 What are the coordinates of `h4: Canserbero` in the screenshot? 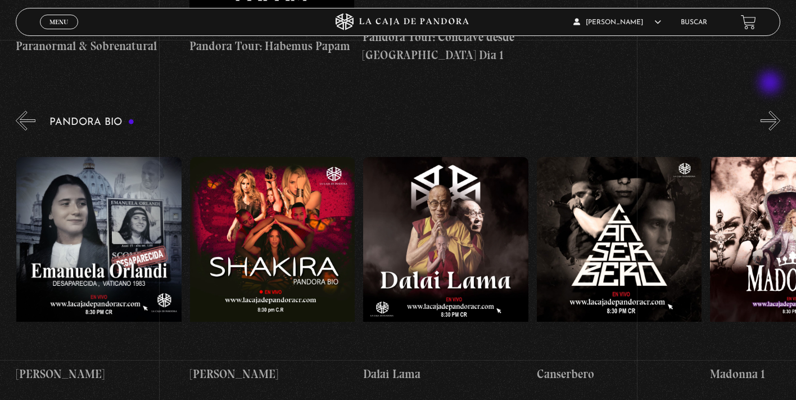 It's located at (619, 374).